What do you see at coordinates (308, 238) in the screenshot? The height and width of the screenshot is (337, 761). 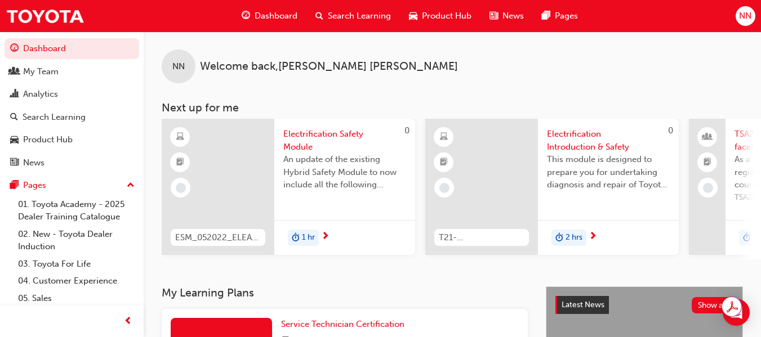 I see `span: 1 hr` at bounding box center [308, 238].